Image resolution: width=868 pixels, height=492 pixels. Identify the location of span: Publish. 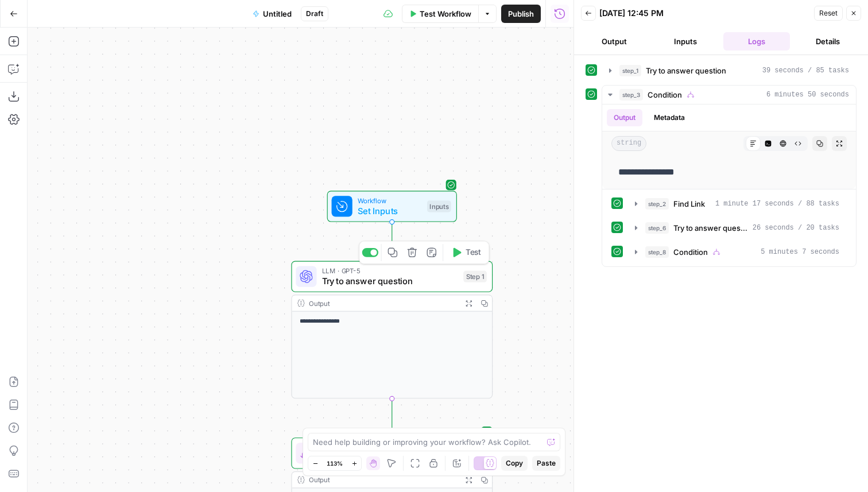
(521, 14).